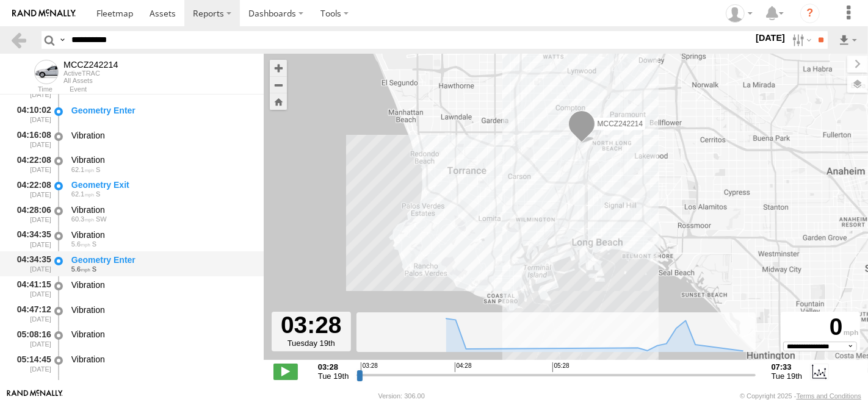 The image size is (868, 402). Describe the element at coordinates (101, 219) in the screenshot. I see `span: Heading: 246` at that location.